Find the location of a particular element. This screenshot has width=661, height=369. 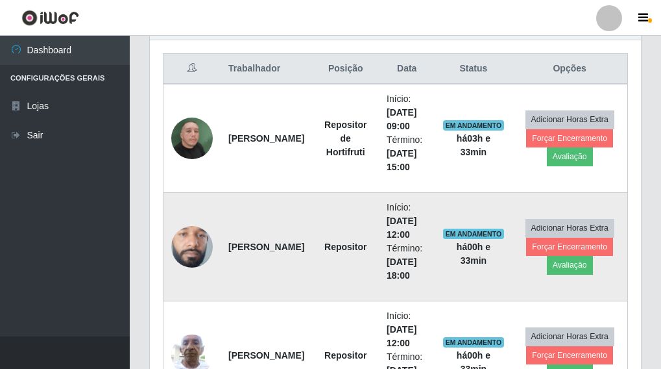

th: Posição is located at coordinates (345, 69).